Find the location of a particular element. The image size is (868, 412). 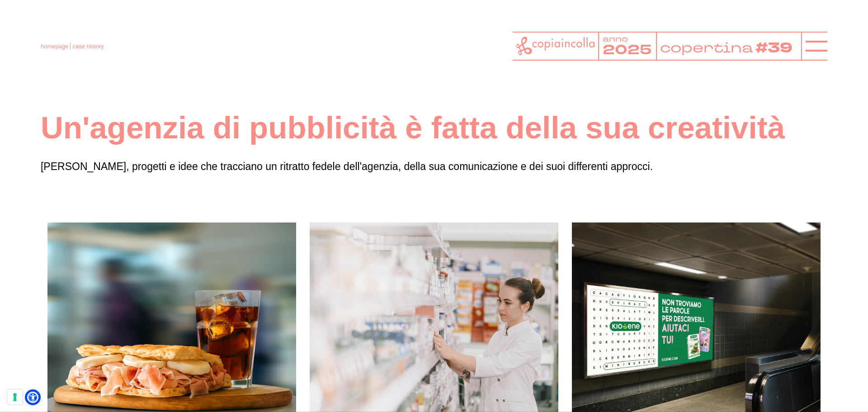

tspan: 2025 is located at coordinates (627, 50).